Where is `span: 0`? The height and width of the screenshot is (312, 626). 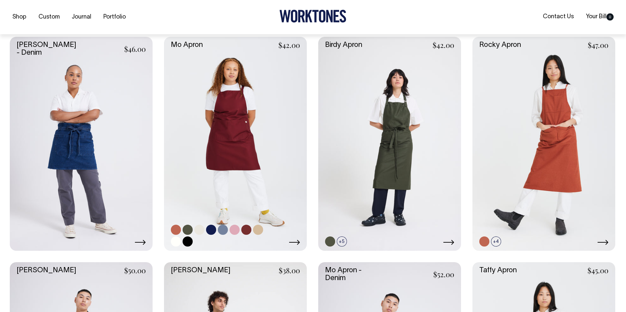 span: 0 is located at coordinates (610, 17).